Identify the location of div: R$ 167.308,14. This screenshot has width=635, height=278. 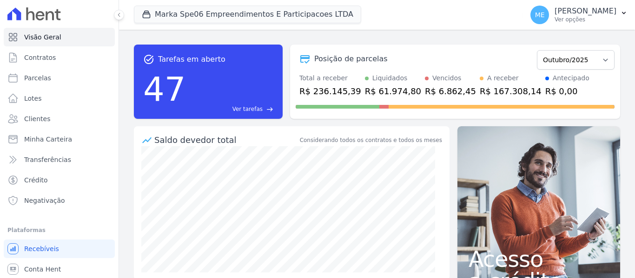
(510, 91).